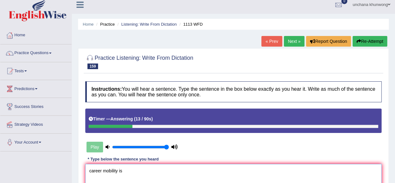 This screenshot has width=395, height=183. Describe the element at coordinates (272, 41) in the screenshot. I see `a: « Prev` at that location.